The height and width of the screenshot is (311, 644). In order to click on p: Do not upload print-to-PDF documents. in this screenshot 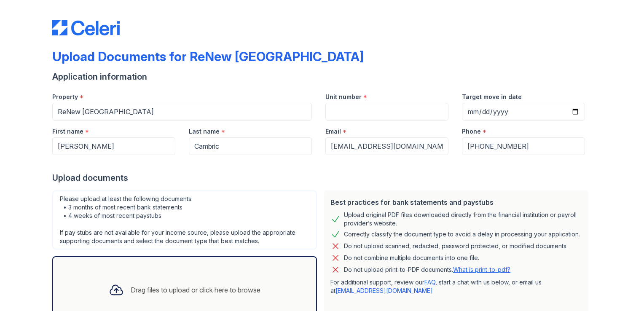, I will do `click(427, 269)`.